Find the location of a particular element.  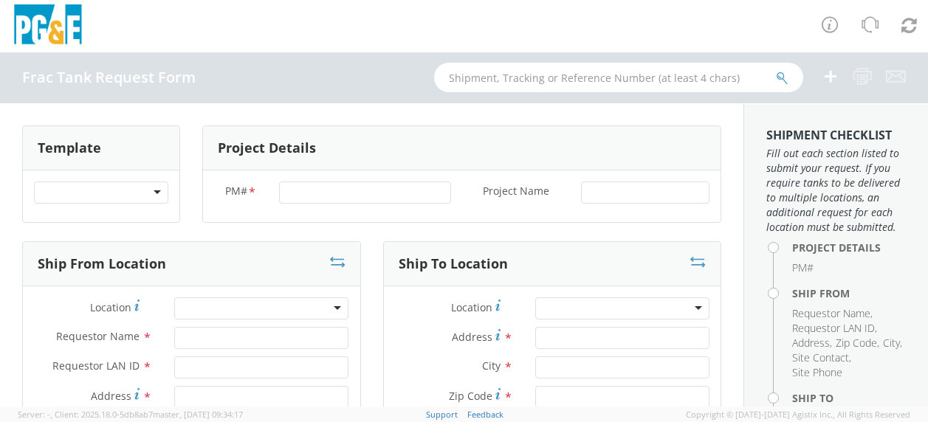

h3: Ship To Location is located at coordinates (453, 264).